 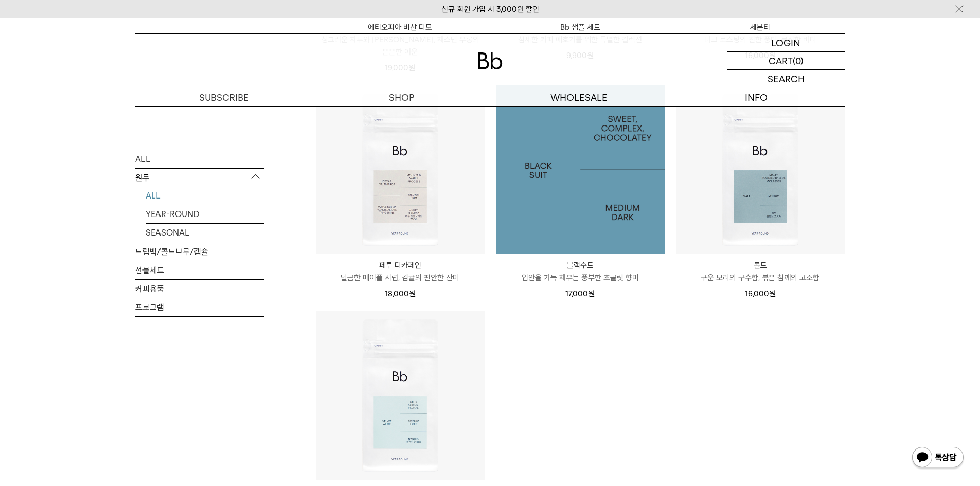 What do you see at coordinates (400, 272) in the screenshot?
I see `a: 페루 디카페인 달콤한 메이플 시럽, 감귤의 편안한 산미` at bounding box center [400, 272].